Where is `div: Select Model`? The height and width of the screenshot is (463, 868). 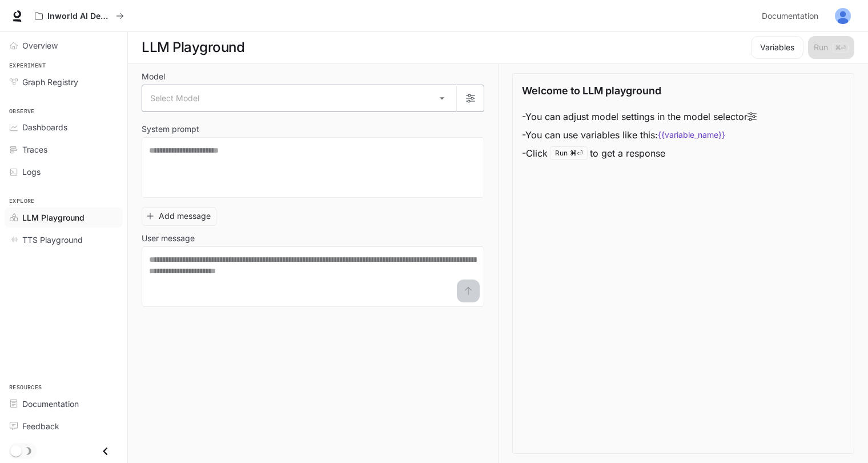
div: Select Model is located at coordinates (300, 98).